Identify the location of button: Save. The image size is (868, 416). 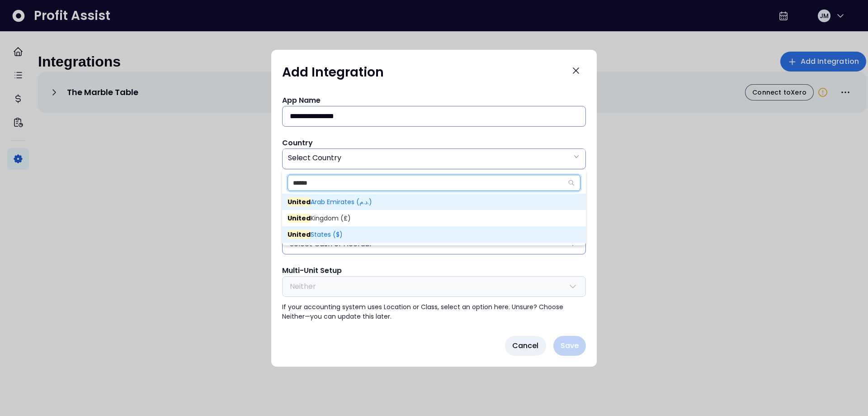
(570, 346).